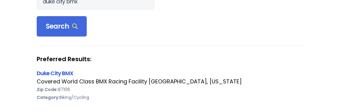  I want to click on span: Search, so click(62, 26).